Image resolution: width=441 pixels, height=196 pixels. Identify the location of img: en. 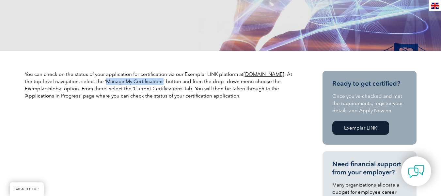
(435, 6).